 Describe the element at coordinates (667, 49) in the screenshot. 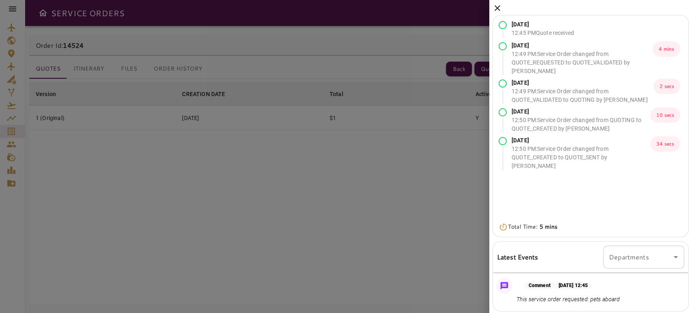

I see `p: 4 mins` at that location.